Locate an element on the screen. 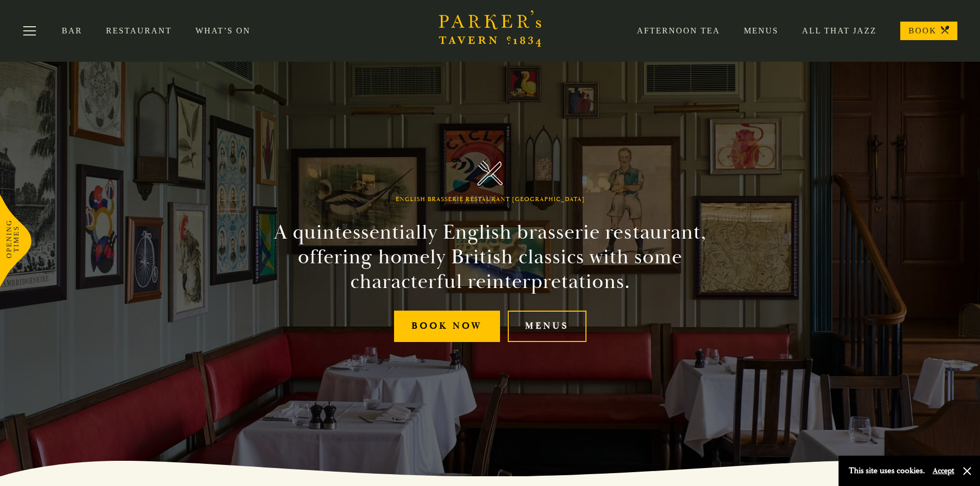 This screenshot has height=486, width=980. img: Parker's Tavern Brasserie Cambridge is located at coordinates (490, 173).